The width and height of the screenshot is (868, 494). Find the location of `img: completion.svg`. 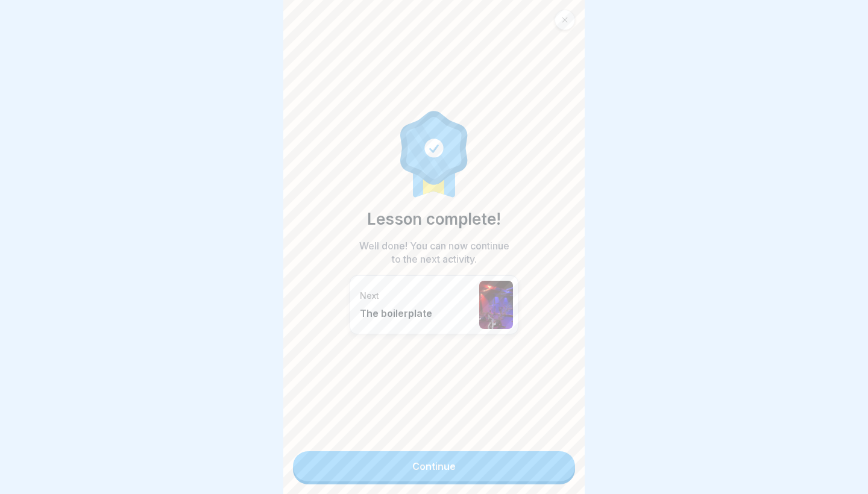

img: completion.svg is located at coordinates (434, 153).